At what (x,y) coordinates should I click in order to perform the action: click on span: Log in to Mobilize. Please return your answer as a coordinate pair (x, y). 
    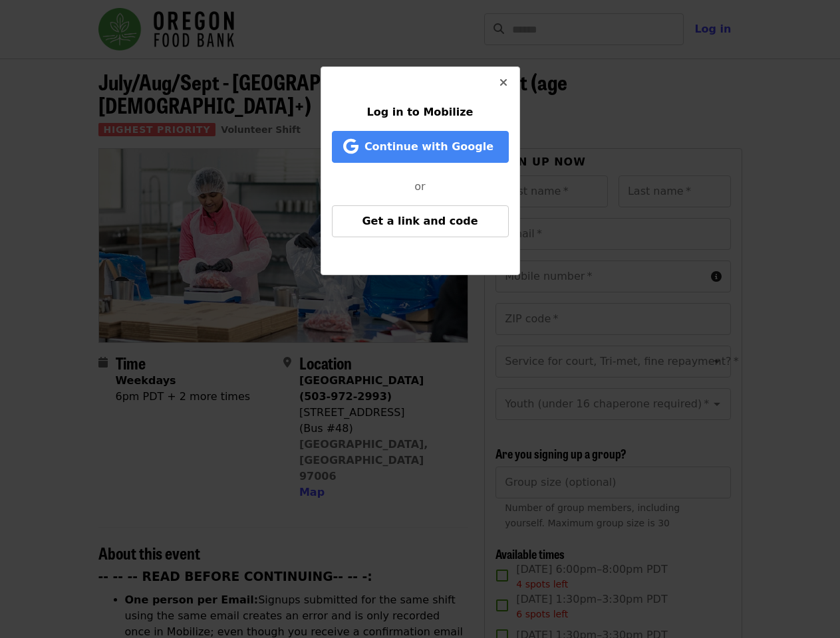
    Looking at the image, I should click on (420, 112).